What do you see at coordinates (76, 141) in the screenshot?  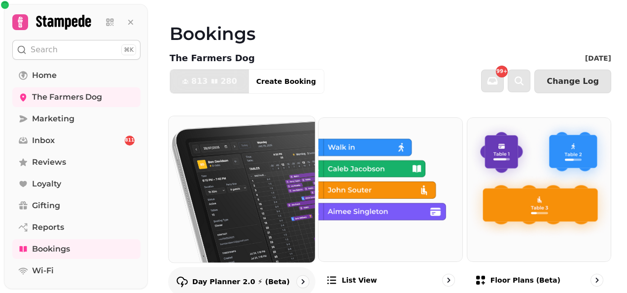 I see `a: Inbox811` at bounding box center [76, 141].